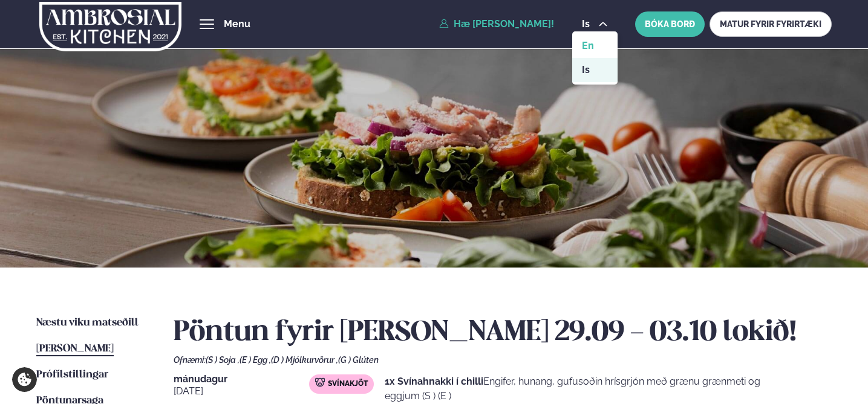 The image size is (868, 404). I want to click on span: Prófílstillingar, so click(72, 375).